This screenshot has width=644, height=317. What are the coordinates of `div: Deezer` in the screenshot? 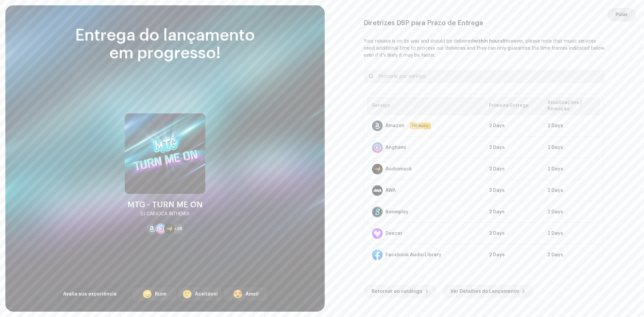 It's located at (394, 233).